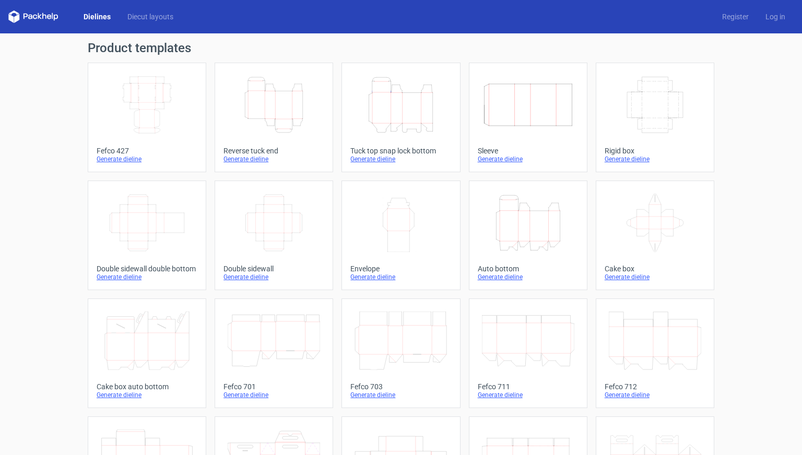 The height and width of the screenshot is (455, 802). I want to click on div: Envelope, so click(401, 269).